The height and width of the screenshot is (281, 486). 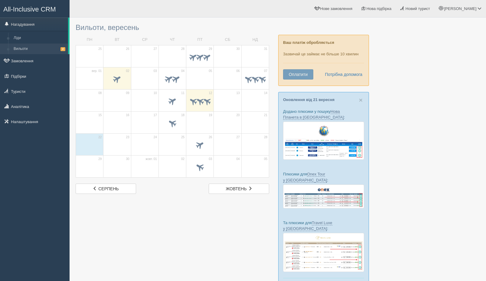 What do you see at coordinates (255, 40) in the screenshot?
I see `td: НД` at bounding box center [255, 40].